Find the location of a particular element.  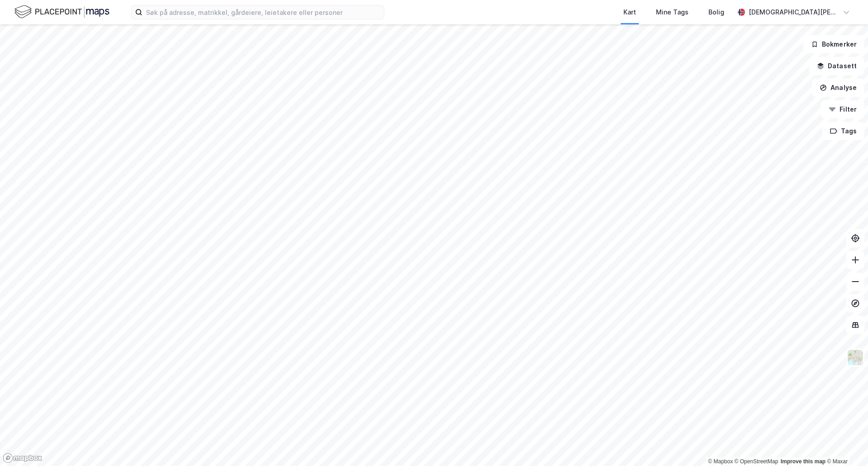

a: Mapbox is located at coordinates (720, 462).